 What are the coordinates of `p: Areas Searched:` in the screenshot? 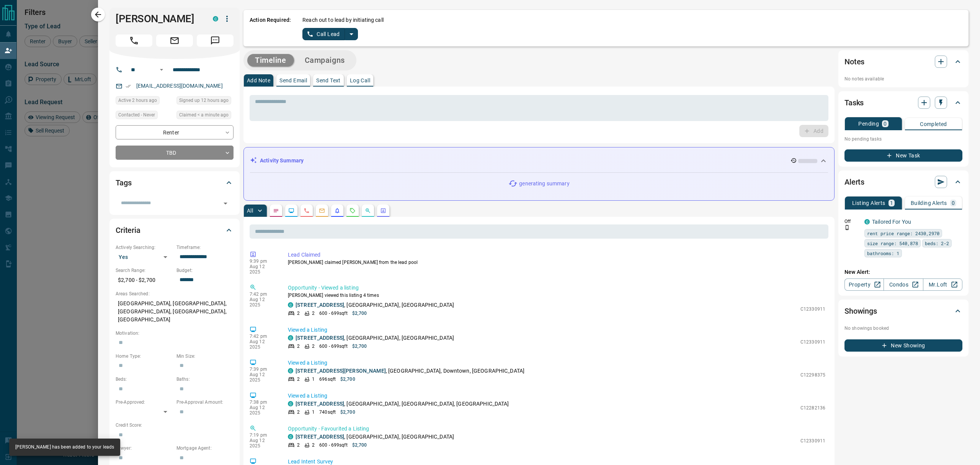 It's located at (174, 294).